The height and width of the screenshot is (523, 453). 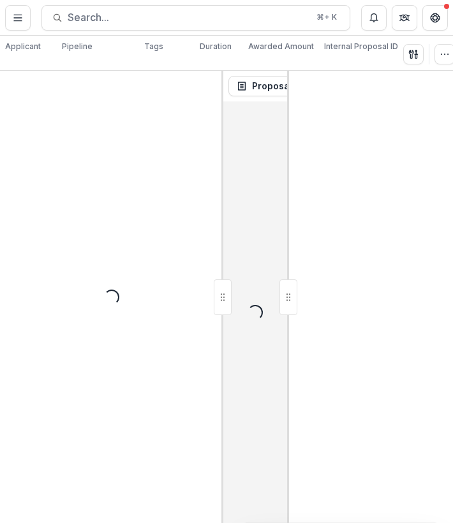 What do you see at coordinates (18, 18) in the screenshot?
I see `button: Toggle Menu` at bounding box center [18, 18].